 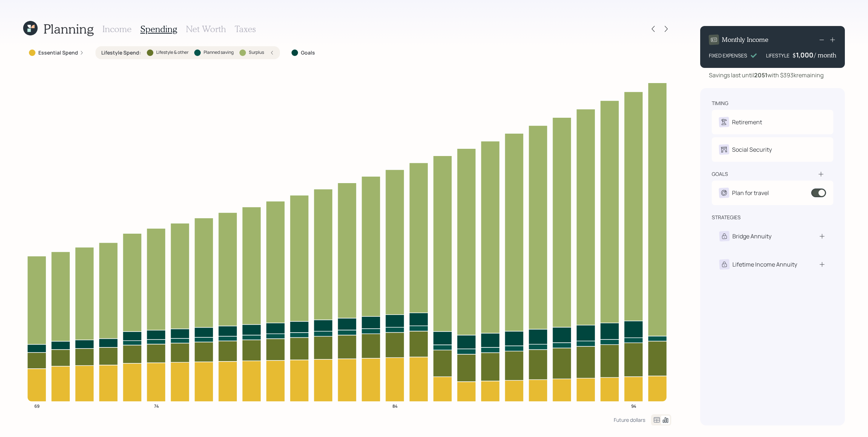 What do you see at coordinates (121, 53) in the screenshot?
I see `label: Lifestyle Spend :` at bounding box center [121, 53].